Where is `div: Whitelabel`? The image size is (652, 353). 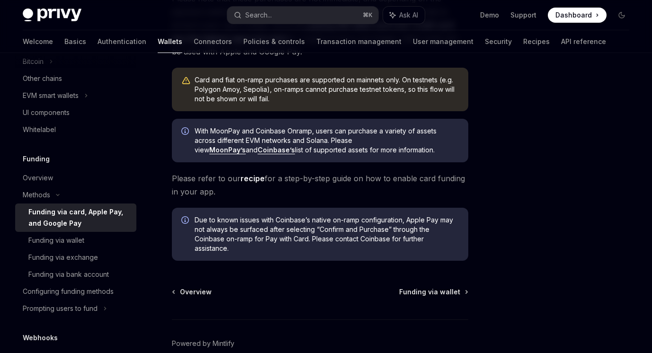 div: Whitelabel is located at coordinates (39, 130).